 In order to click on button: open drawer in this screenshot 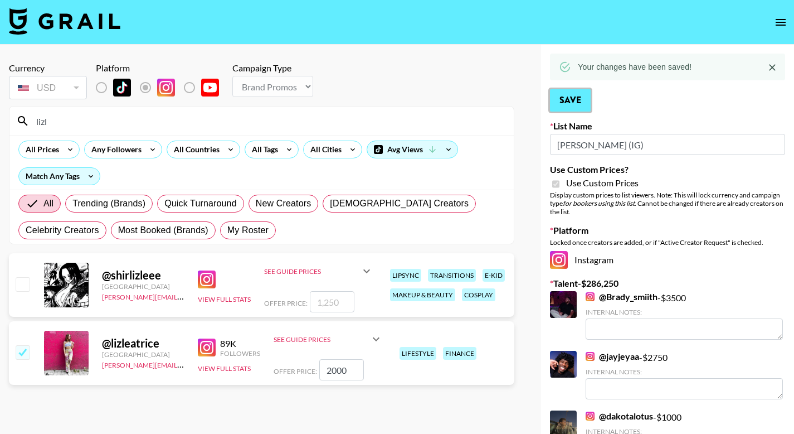, I will do `click(781, 22)`.